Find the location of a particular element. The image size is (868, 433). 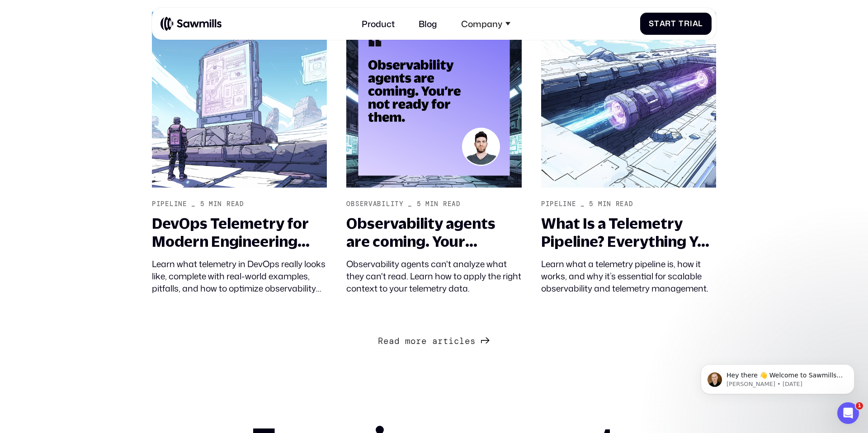

a: Next Page is located at coordinates (433, 340).